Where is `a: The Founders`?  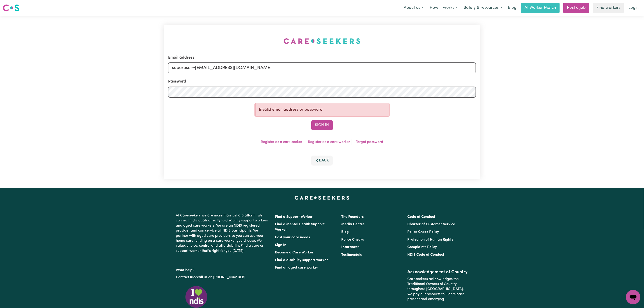 a: The Founders is located at coordinates (352, 217).